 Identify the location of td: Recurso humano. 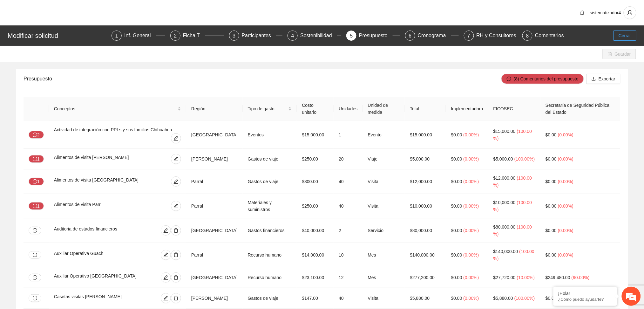
(270, 278).